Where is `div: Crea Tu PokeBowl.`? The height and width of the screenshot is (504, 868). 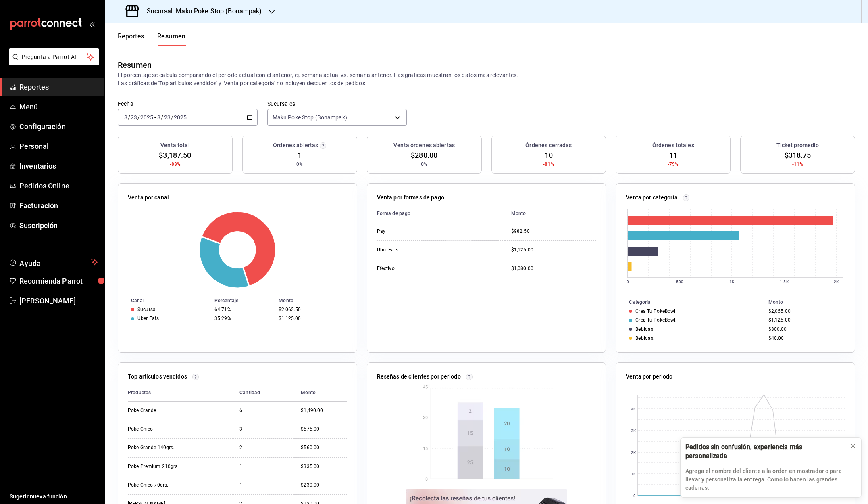 div: Crea Tu PokeBowl. is located at coordinates (656, 320).